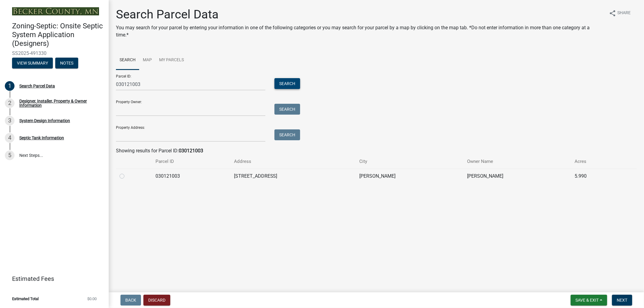  I want to click on p: You may search for your parcel by entering your information in one of the following categories or..., so click(359, 31).